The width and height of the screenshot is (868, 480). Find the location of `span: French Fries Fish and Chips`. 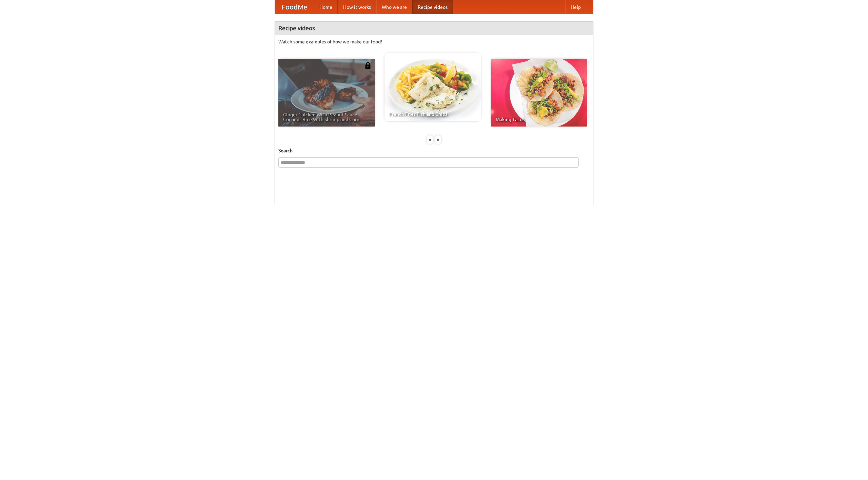

span: French Fries Fish and Chips is located at coordinates (432, 114).